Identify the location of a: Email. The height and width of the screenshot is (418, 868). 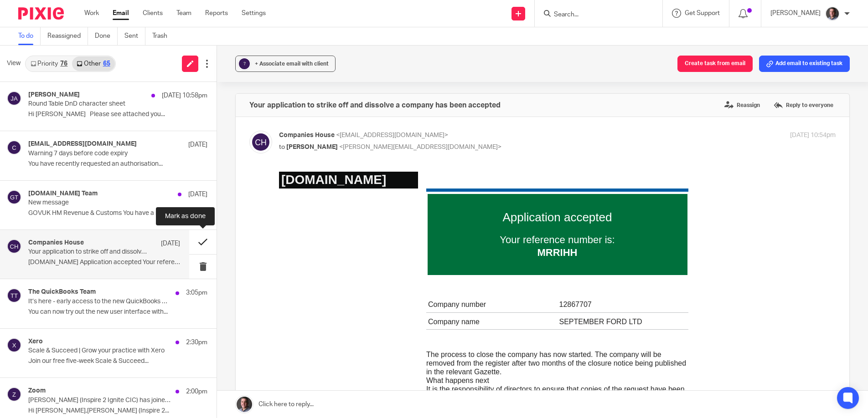
(121, 13).